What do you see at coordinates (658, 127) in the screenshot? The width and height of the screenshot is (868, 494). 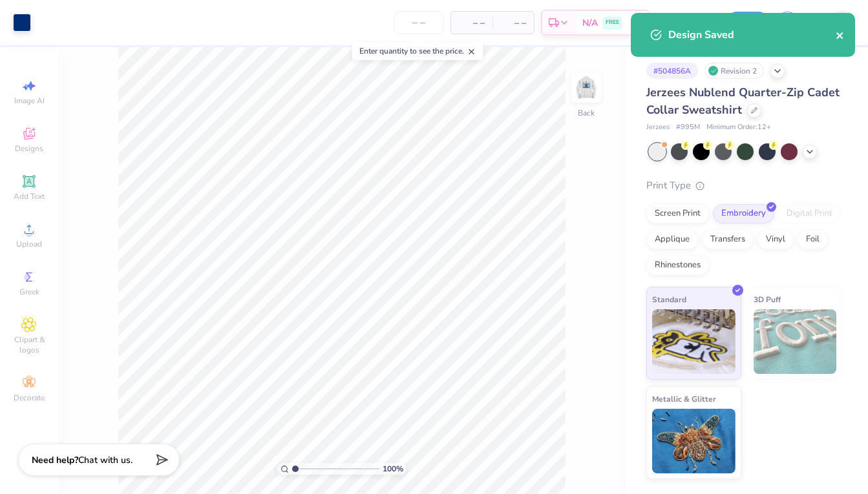 I see `span: Jerzees` at bounding box center [658, 127].